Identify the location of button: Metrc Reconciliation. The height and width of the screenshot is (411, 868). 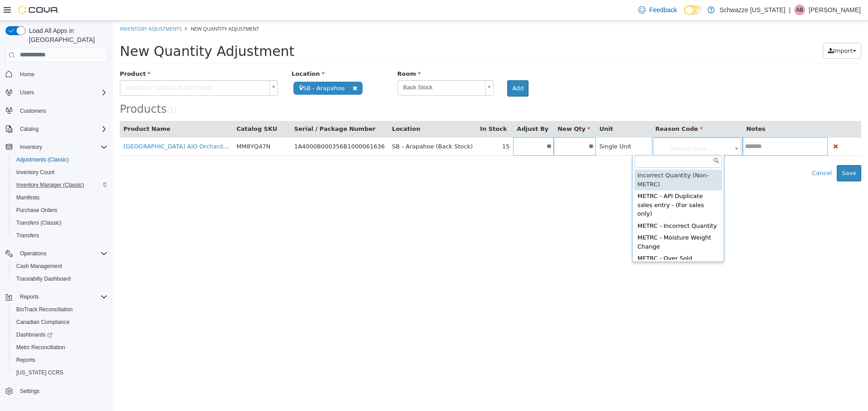
(61, 348).